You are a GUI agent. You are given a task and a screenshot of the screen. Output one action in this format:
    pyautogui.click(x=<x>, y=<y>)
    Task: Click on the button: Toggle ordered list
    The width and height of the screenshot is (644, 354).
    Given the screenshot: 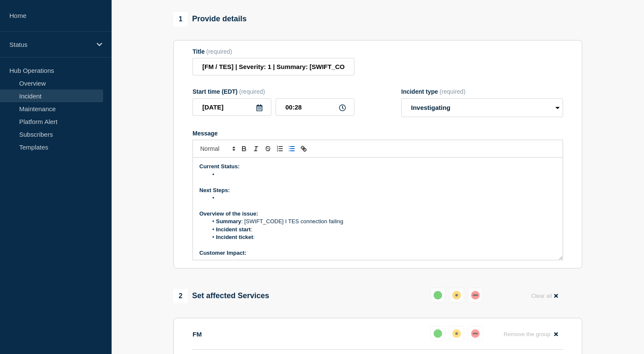 What is the action you would take?
    pyautogui.click(x=280, y=149)
    